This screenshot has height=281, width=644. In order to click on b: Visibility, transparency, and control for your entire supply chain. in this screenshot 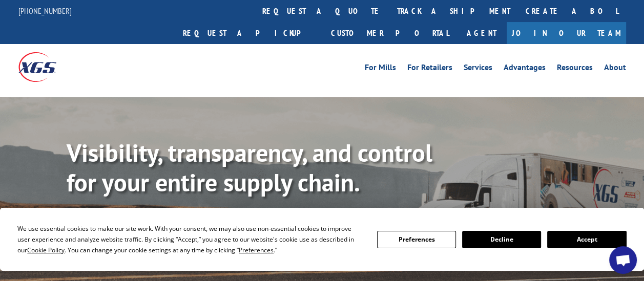, I will do `click(250, 167)`.